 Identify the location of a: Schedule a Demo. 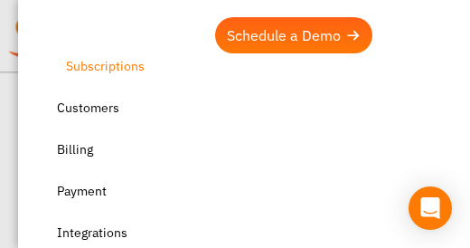
(294, 35).